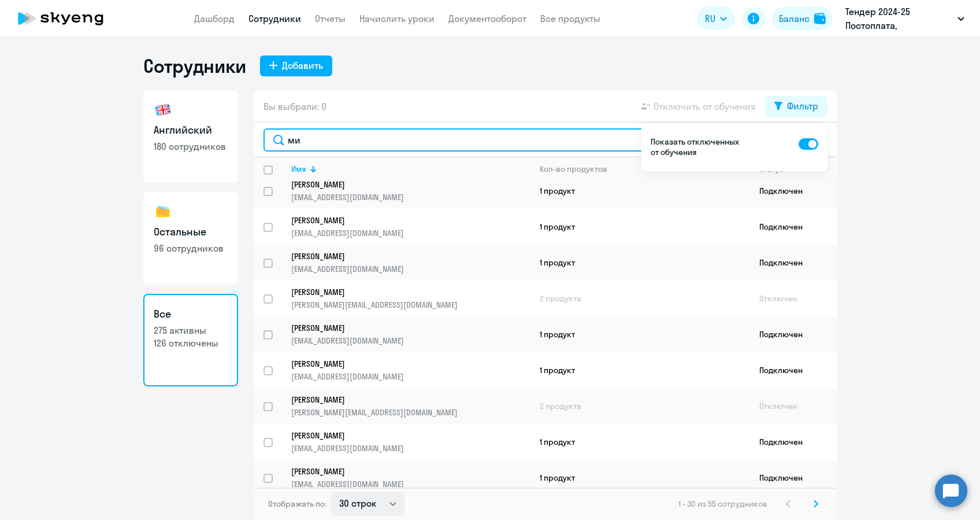 The height and width of the screenshot is (520, 980). What do you see at coordinates (330, 19) in the screenshot?
I see `a: Отчеты` at bounding box center [330, 19].